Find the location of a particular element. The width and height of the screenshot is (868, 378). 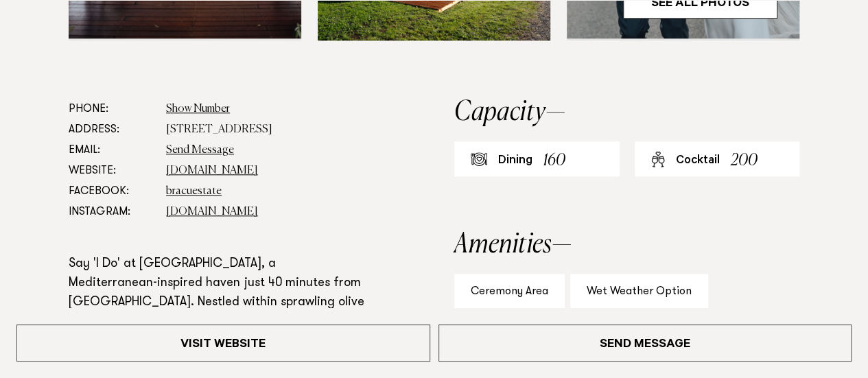

dt: Facebook: is located at coordinates (112, 192).